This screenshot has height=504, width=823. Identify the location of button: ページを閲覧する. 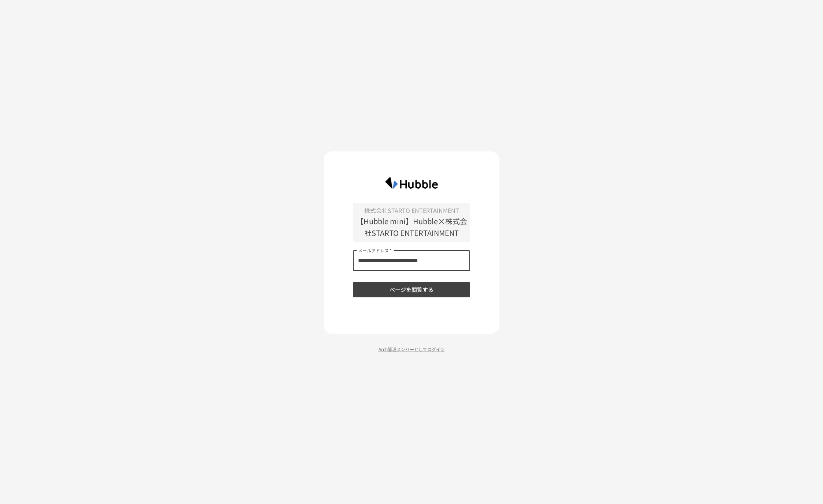
(412, 289).